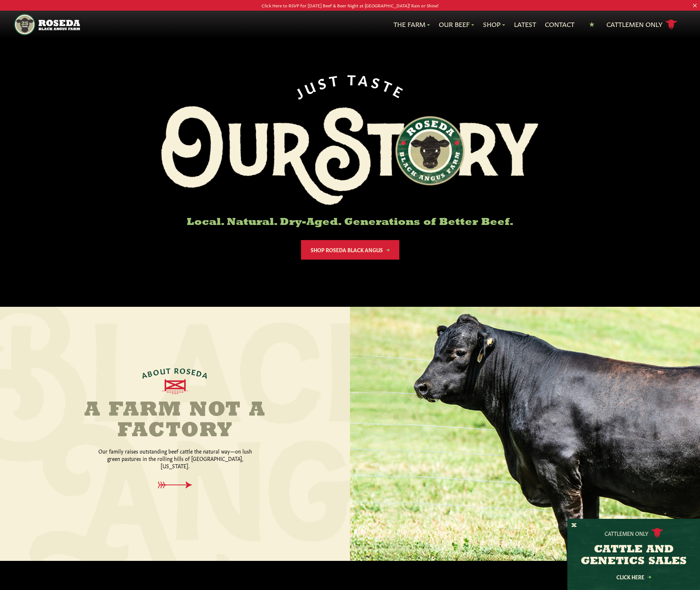 The image size is (700, 590). What do you see at coordinates (300, 91) in the screenshot?
I see `span: J` at bounding box center [300, 91].